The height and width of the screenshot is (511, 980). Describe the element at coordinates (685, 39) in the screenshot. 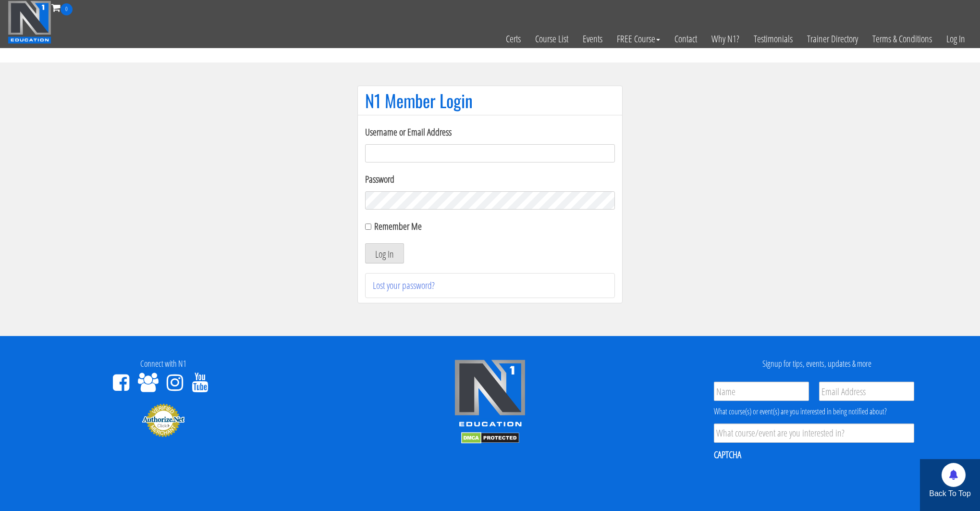

I see `a: Contact` at that location.